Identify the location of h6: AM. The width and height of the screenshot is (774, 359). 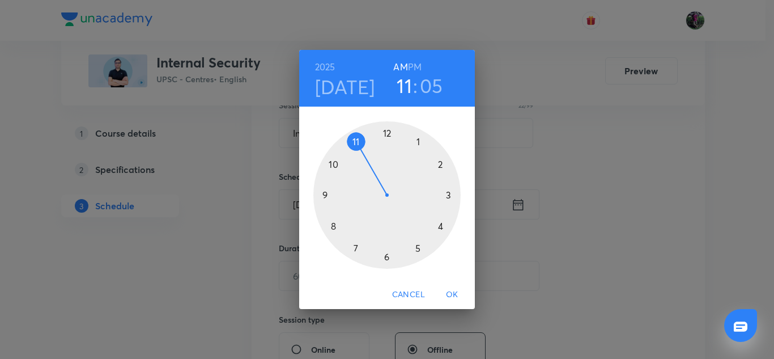
(400, 67).